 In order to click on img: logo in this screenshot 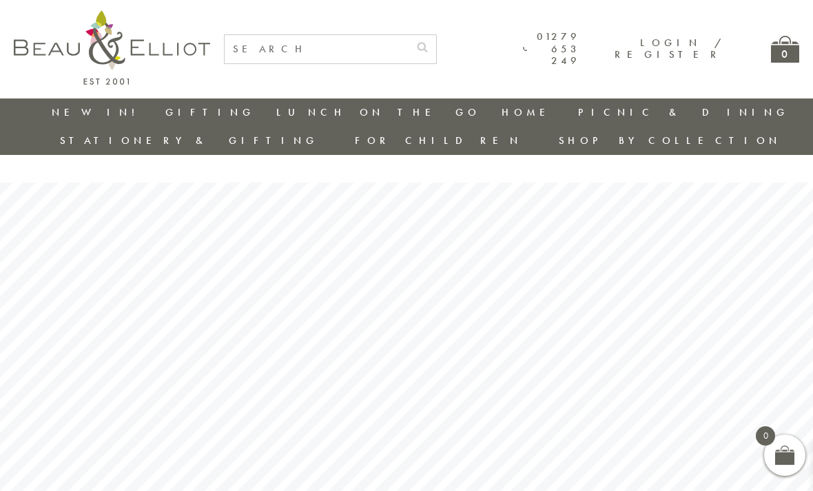, I will do `click(112, 48)`.